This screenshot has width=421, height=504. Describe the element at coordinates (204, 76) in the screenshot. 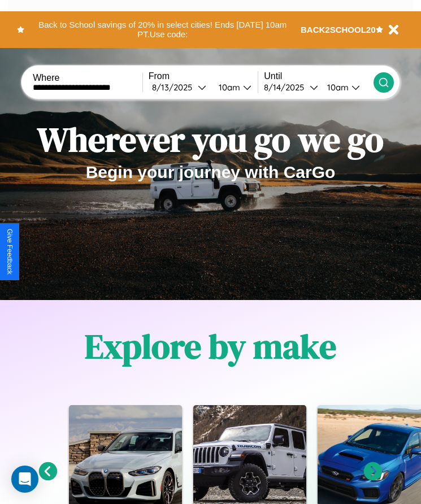

I see `label: From` at that location.